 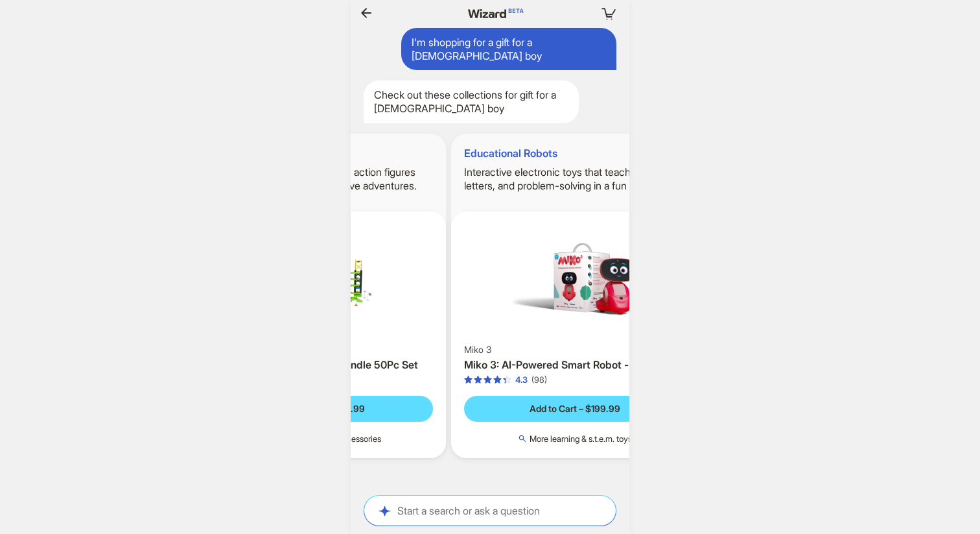 I want to click on span: Add to Cart – $199.99, so click(x=575, y=408).